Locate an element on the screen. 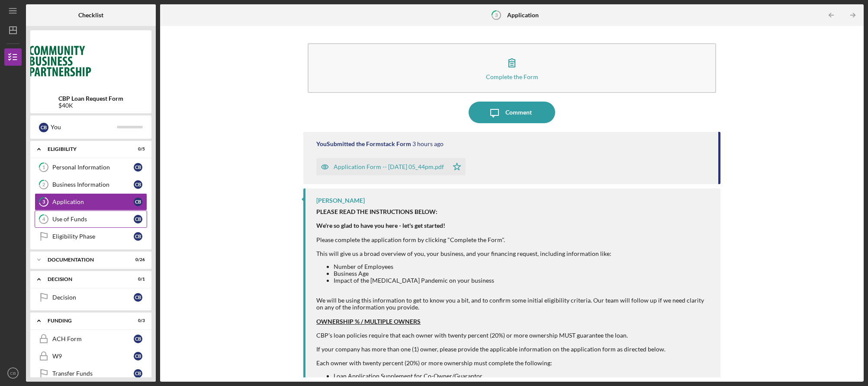  div: If your company has more than one (1) owner, please provide the applicable information on the app... is located at coordinates (514, 349).